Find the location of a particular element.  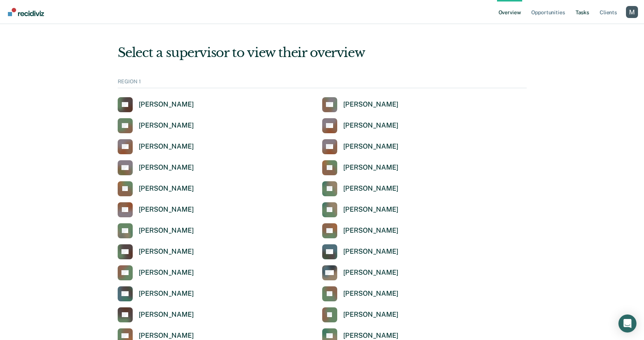

button: Profile dropdown button is located at coordinates (632, 12).